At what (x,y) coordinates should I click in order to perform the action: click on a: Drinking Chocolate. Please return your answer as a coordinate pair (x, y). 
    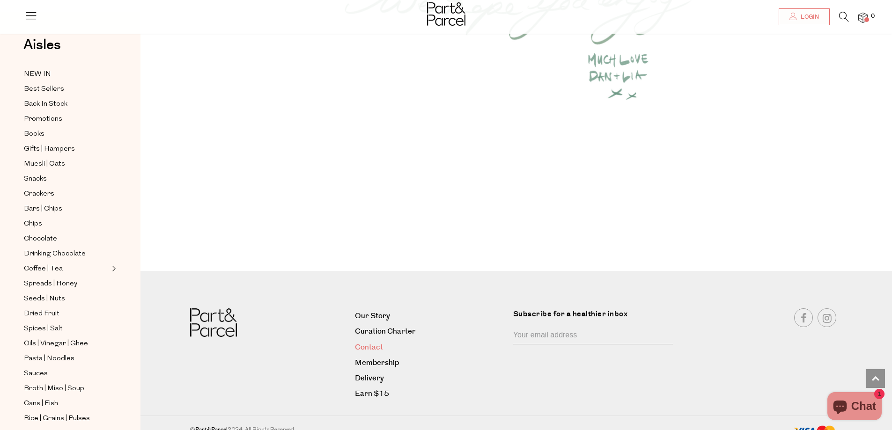
    Looking at the image, I should click on (67, 254).